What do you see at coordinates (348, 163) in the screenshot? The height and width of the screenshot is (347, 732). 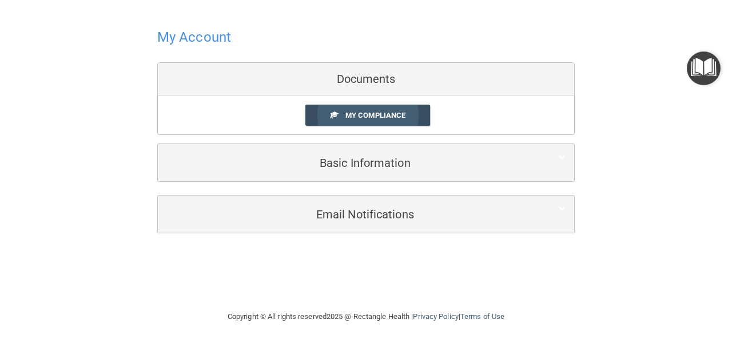 I see `h5: Basic Information` at bounding box center [348, 163].